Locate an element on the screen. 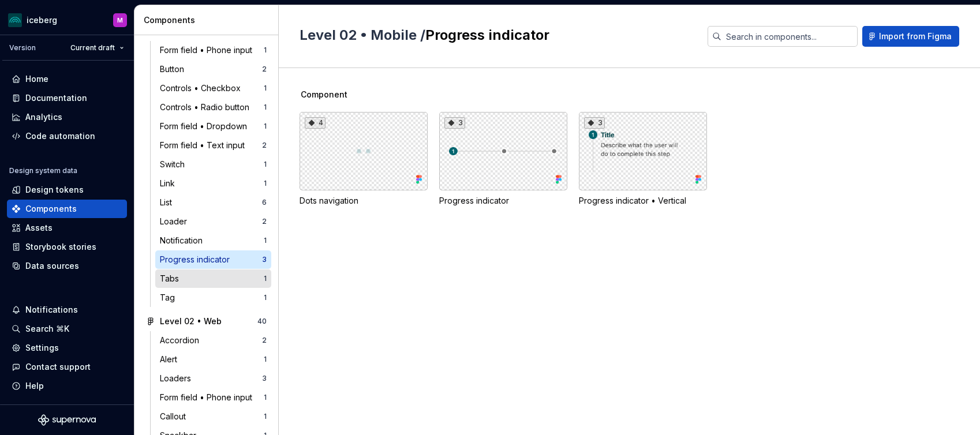 The image size is (980, 435). div: 4Dots navigation is located at coordinates (363, 159).